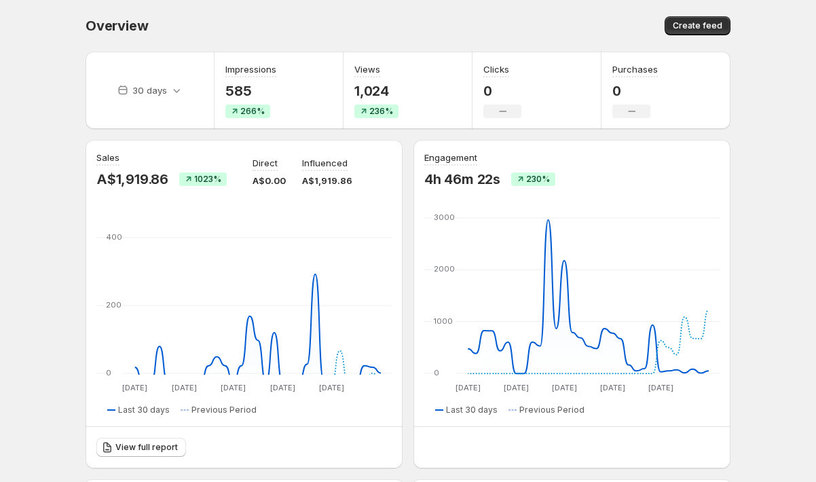 This screenshot has width=816, height=482. Describe the element at coordinates (208, 179) in the screenshot. I see `span: 1023%` at that location.